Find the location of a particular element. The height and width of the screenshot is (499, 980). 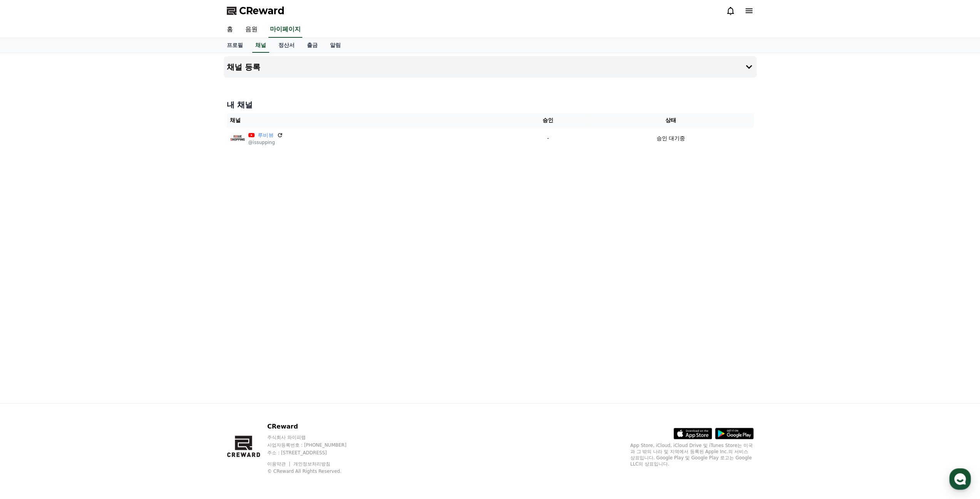

h4: 내 채널 is located at coordinates (490, 105).